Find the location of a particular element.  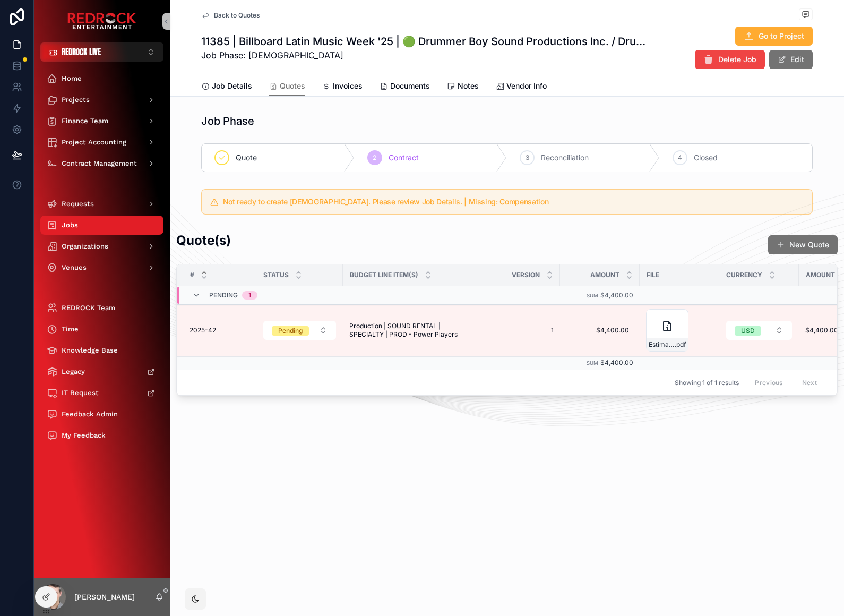

a: Documents is located at coordinates (405, 87).